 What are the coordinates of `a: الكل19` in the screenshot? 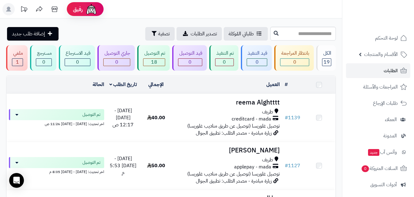 It's located at (326, 58).